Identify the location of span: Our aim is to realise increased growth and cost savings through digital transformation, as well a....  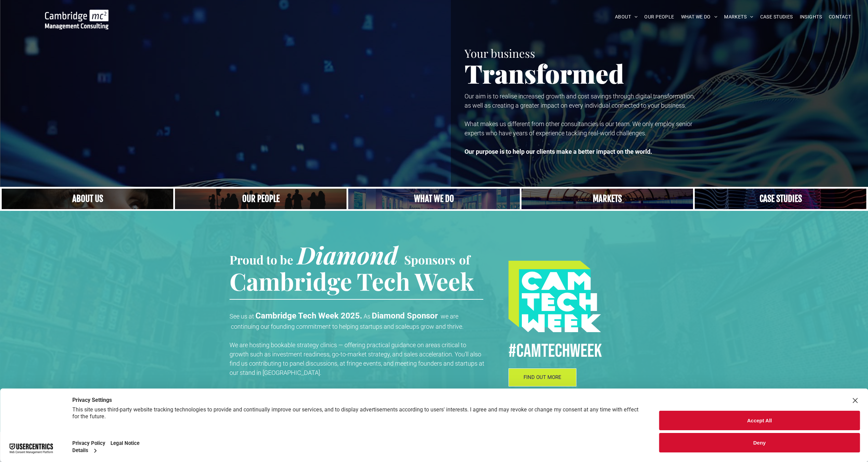
(579, 101).